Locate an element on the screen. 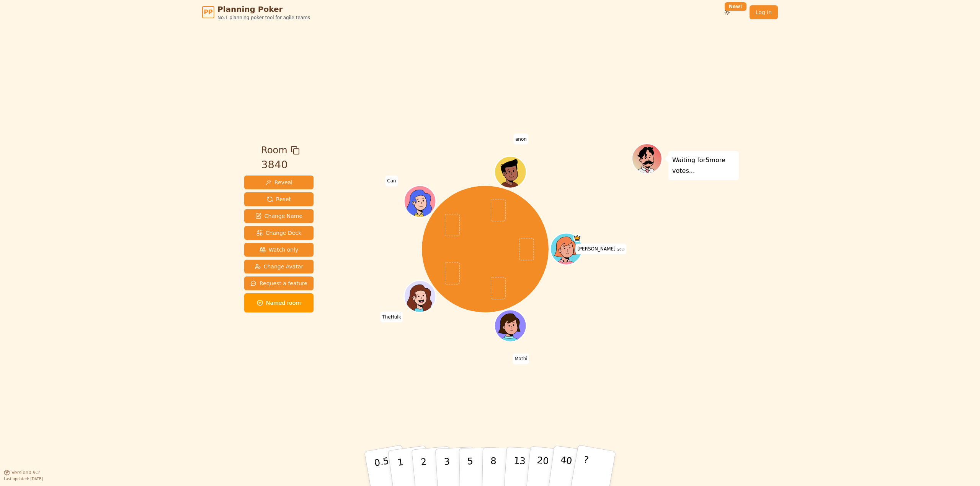  span: Change Deck is located at coordinates (278, 234).